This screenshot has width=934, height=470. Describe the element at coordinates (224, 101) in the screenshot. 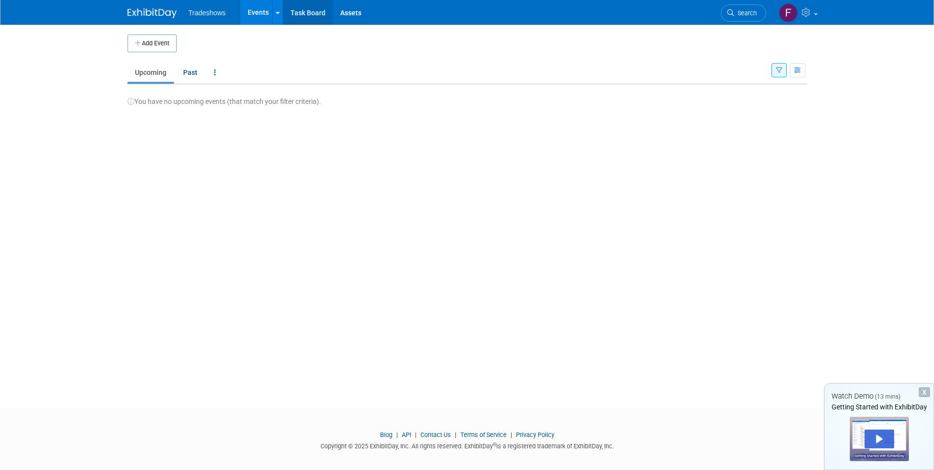

I see `span: You have no upcoming events (that match your filter criteria).` at that location.